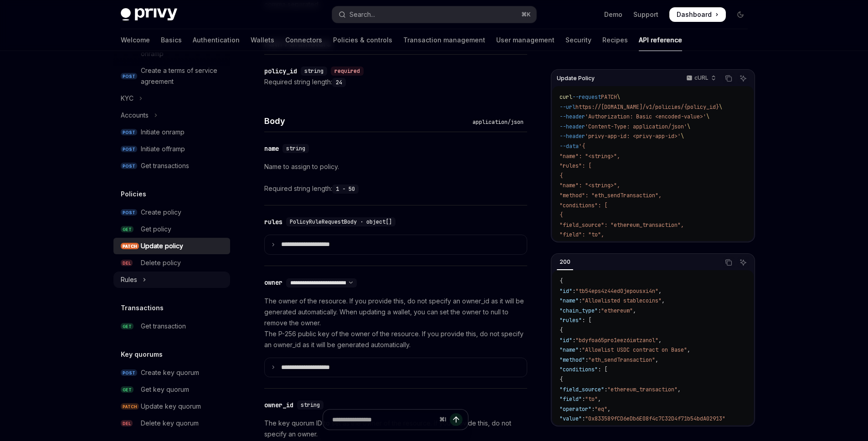 The height and width of the screenshot is (441, 868). I want to click on button: Toggle Rules section, so click(172, 279).